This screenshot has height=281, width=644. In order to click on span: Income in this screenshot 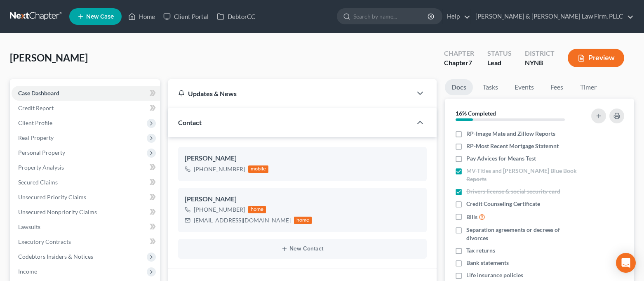, I will do `click(27, 271)`.